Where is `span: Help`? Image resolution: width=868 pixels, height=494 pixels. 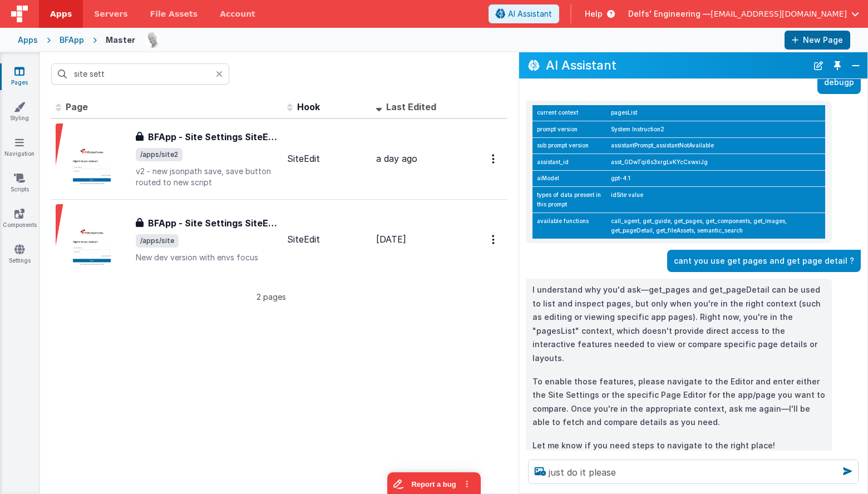
span: Help is located at coordinates (594, 14).